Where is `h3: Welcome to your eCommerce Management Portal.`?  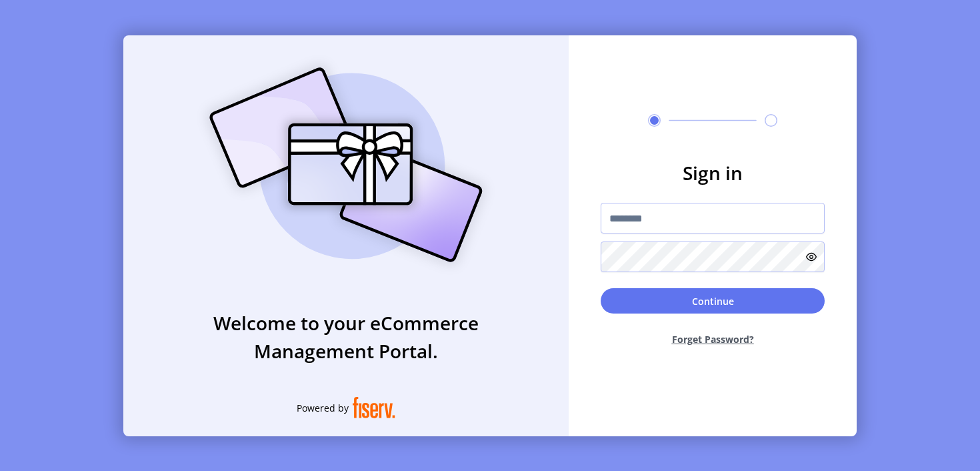
h3: Welcome to your eCommerce Management Portal. is located at coordinates (346, 337).